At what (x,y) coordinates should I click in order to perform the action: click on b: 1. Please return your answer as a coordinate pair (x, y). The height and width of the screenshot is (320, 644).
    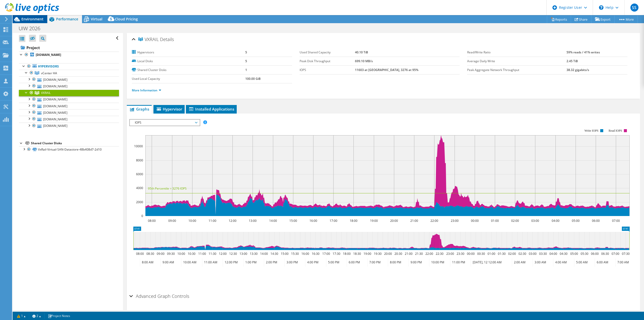
    Looking at the image, I should click on (246, 70).